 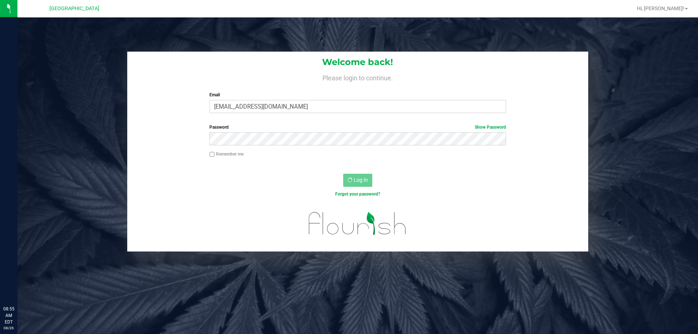 I want to click on button: Log In, so click(x=357, y=180).